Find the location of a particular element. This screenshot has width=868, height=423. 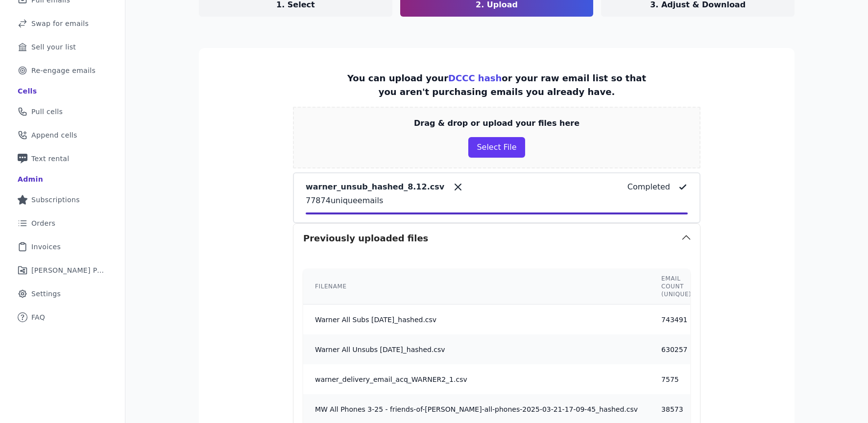

a: Text rental is located at coordinates (62, 158).